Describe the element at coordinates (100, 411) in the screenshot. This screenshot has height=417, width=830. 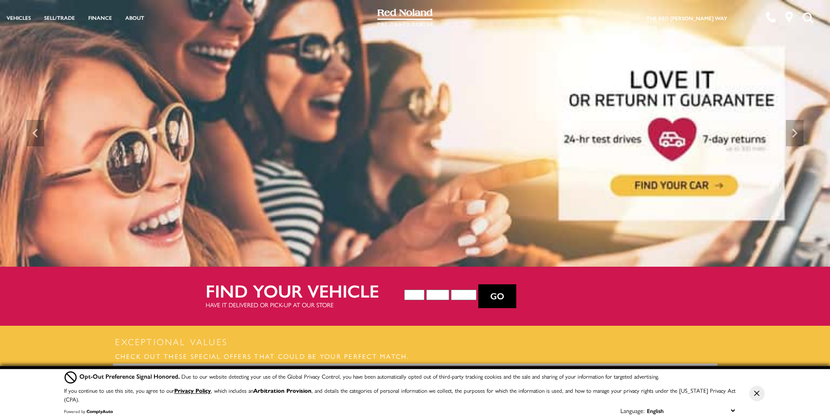
I see `a: ComplyAuto` at that location.